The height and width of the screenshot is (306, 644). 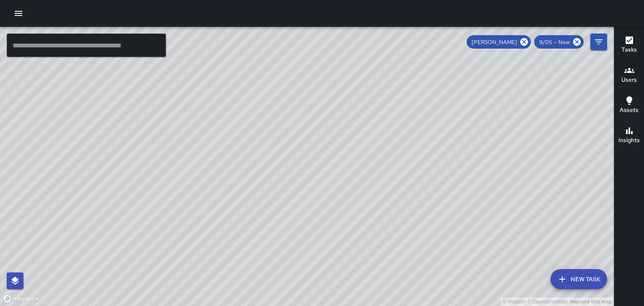 I want to click on button: Users, so click(x=629, y=76).